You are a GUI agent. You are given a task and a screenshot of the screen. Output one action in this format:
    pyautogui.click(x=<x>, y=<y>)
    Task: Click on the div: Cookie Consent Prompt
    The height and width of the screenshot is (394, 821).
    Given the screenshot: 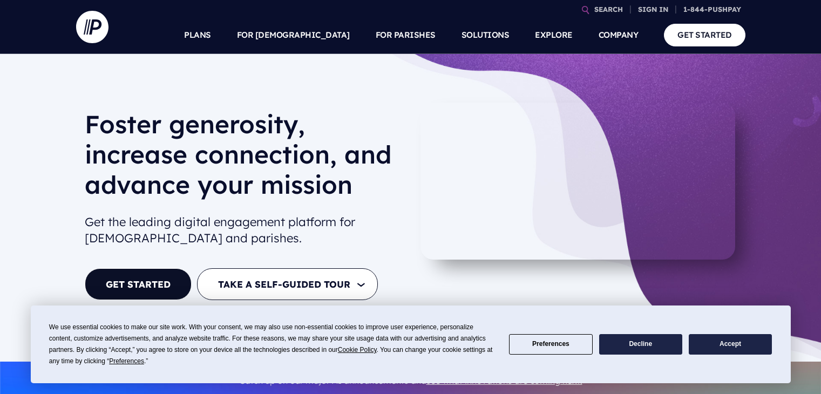 What is the action you would take?
    pyautogui.click(x=411, y=344)
    